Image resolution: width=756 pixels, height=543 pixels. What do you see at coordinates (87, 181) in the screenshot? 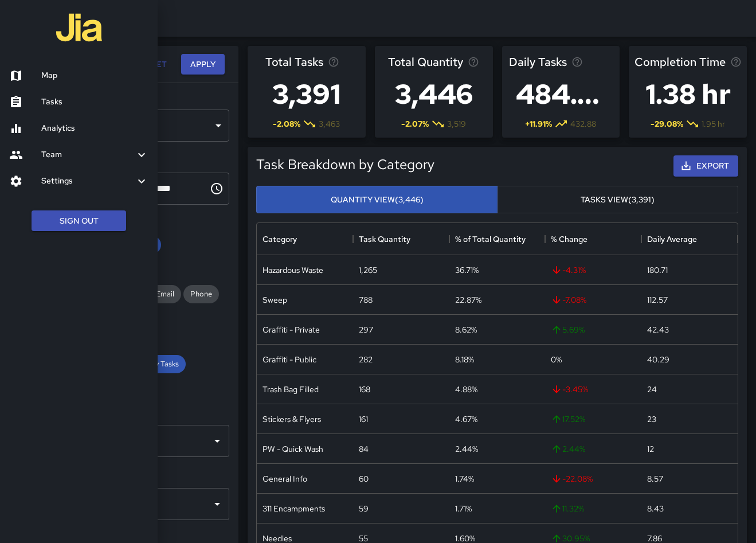
I see `h6: Settings` at bounding box center [87, 181].